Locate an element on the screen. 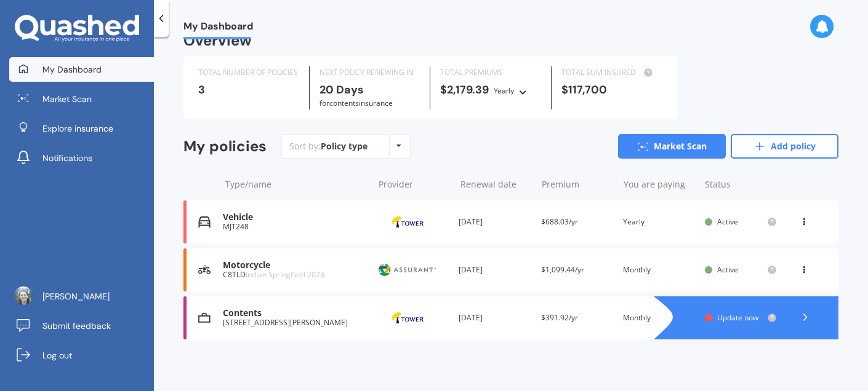  div: Vehicle is located at coordinates (295, 217).